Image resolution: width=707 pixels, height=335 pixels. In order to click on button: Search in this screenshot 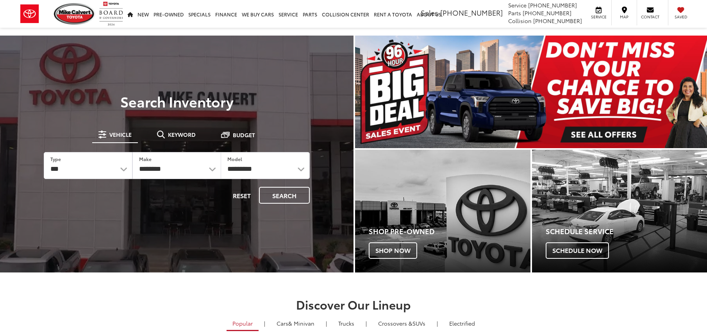, I will do `click(284, 195)`.